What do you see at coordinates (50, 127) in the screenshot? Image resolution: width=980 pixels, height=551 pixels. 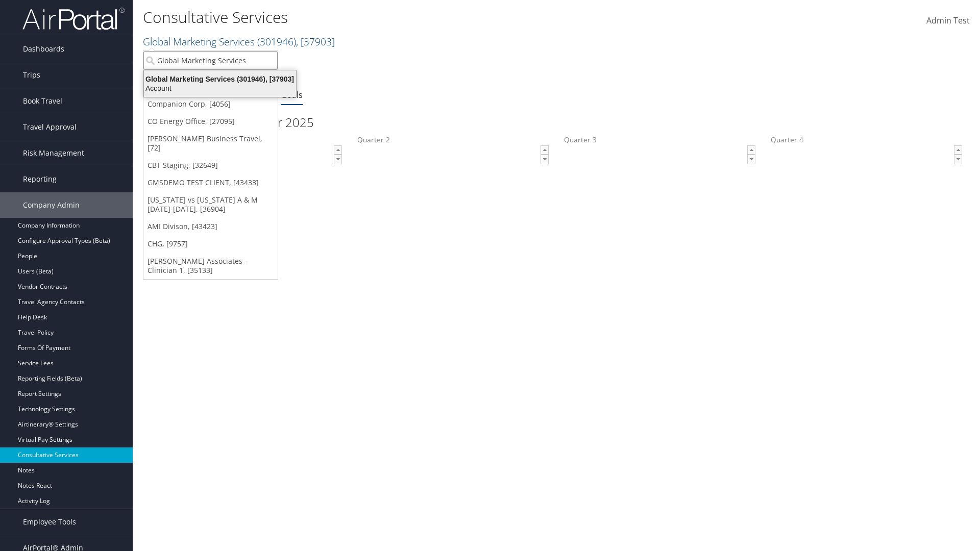 I see `span: Travel Approval` at bounding box center [50, 127].